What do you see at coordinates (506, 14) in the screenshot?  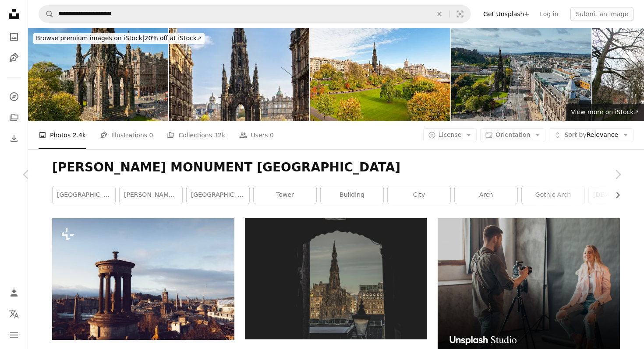 I see `a: Get Unsplash+` at bounding box center [506, 14].